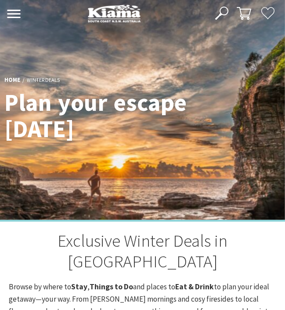  What do you see at coordinates (79, 287) in the screenshot?
I see `strong: Stay` at bounding box center [79, 287].